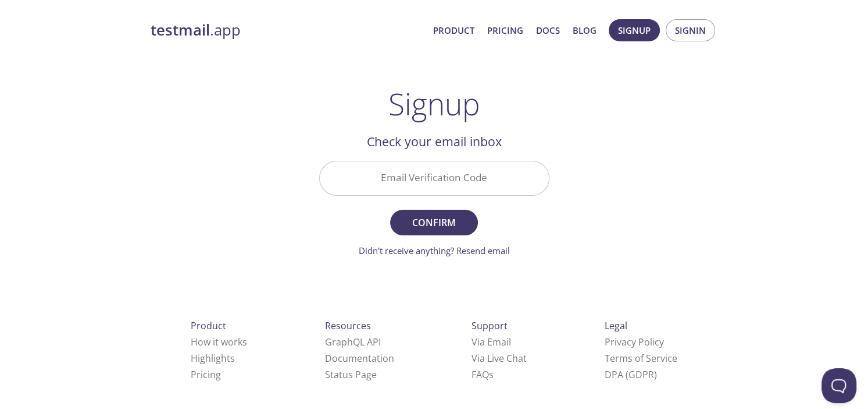 The height and width of the screenshot is (409, 868). I want to click on a: GraphQL API, so click(353, 341).